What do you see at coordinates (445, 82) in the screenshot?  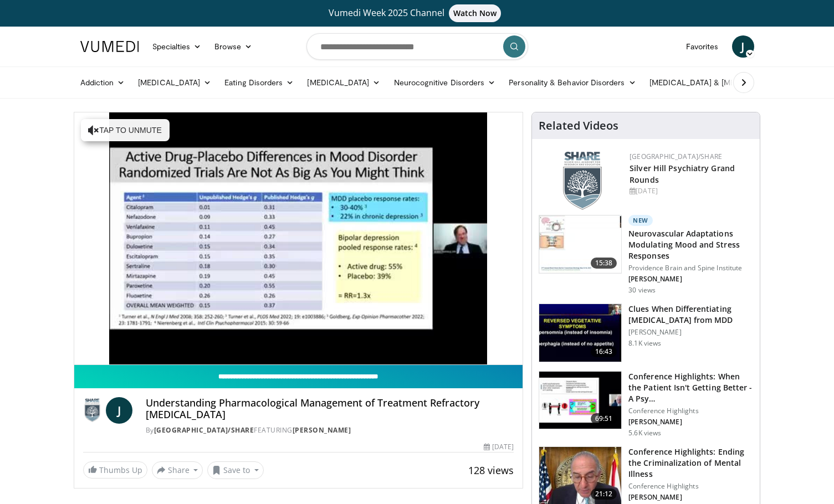 I see `a: Neurocognitive Disorders` at bounding box center [445, 82].